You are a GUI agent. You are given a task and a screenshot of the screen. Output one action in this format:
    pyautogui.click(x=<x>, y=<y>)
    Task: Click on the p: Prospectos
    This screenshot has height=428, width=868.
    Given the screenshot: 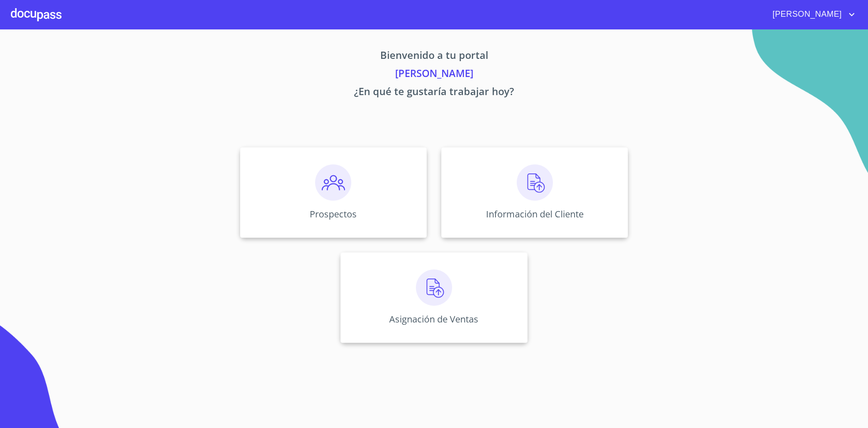 What is the action you would take?
    pyautogui.click(x=333, y=214)
    